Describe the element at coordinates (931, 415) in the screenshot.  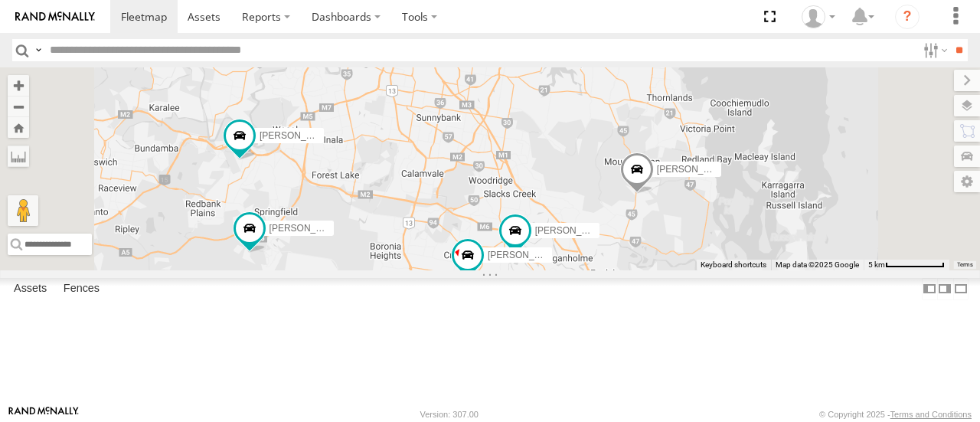
I see `a: Terms and Conditions` at that location.